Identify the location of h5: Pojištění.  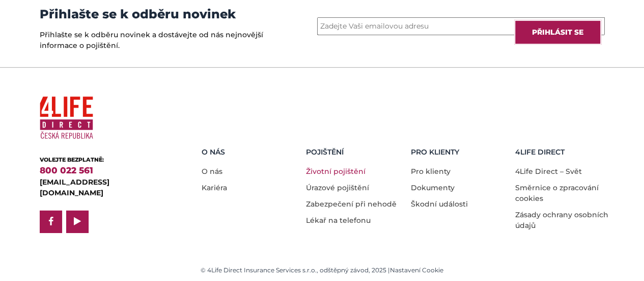
(354, 152).